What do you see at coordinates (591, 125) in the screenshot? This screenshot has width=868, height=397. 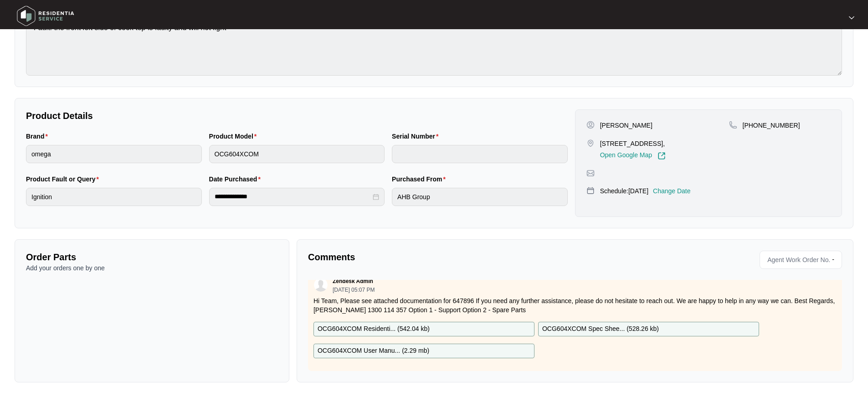 I see `img: user-pin` at bounding box center [591, 125].